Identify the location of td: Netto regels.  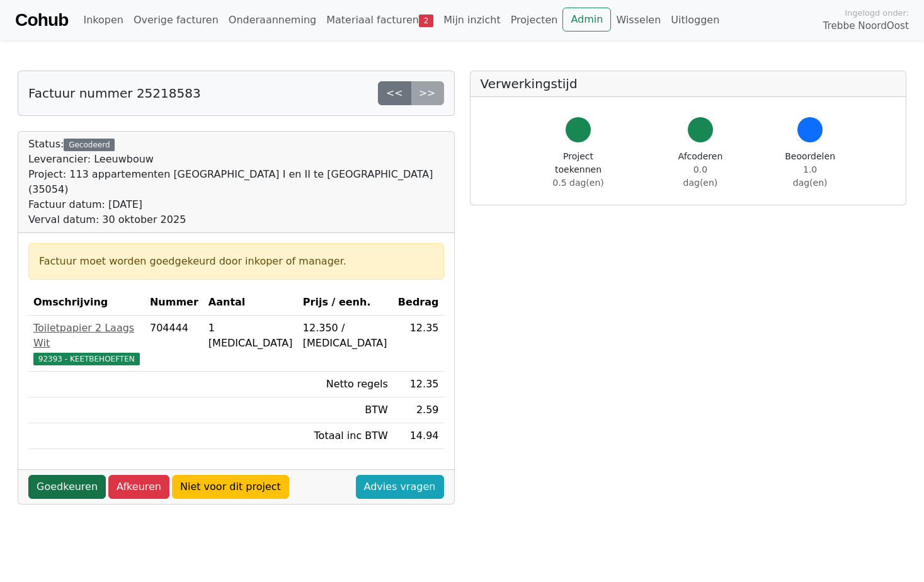
(345, 384).